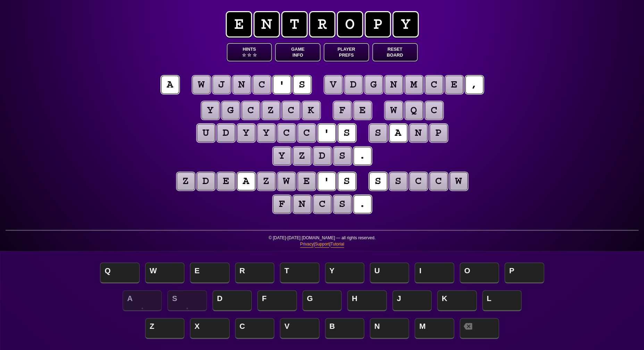 The height and width of the screenshot is (350, 644). Describe the element at coordinates (277, 300) in the screenshot. I see `span: F` at that location.